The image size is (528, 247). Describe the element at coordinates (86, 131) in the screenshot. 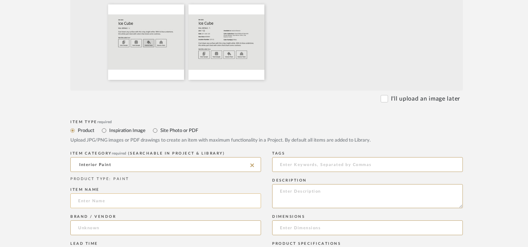

I see `label: Product` at that location.